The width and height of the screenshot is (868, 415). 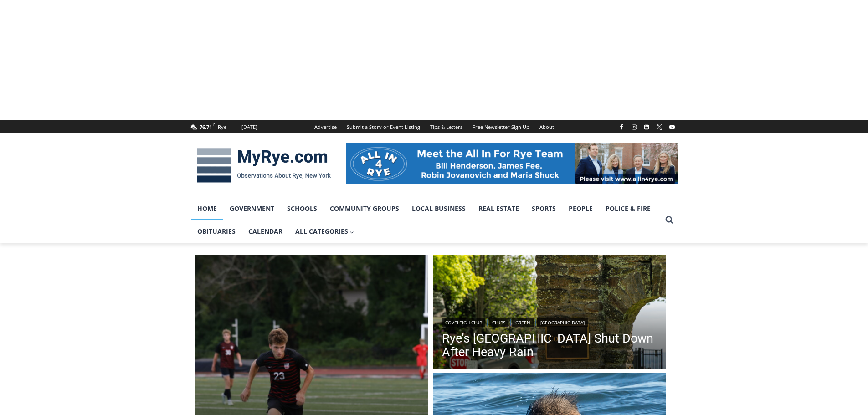 What do you see at coordinates (264, 166) in the screenshot?
I see `img: MyRye.com` at bounding box center [264, 166].